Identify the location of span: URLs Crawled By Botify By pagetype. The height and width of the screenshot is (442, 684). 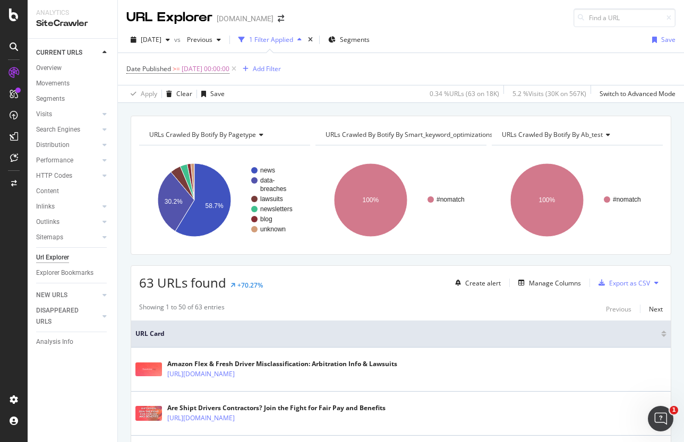
(202, 134).